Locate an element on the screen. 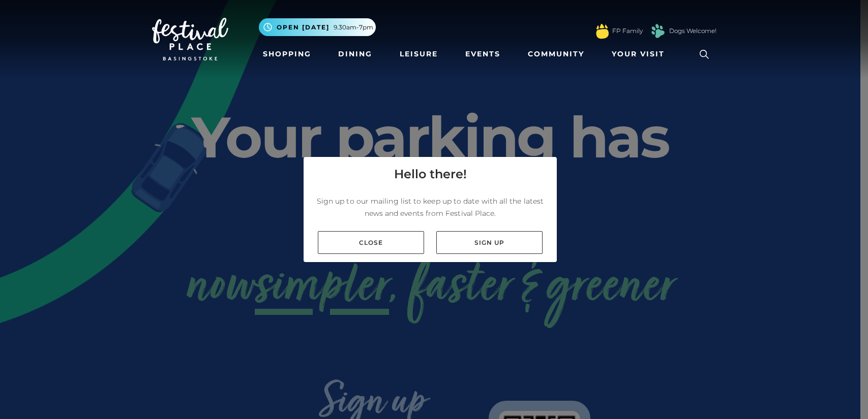 The height and width of the screenshot is (419, 868). a: Dining is located at coordinates (355, 54).